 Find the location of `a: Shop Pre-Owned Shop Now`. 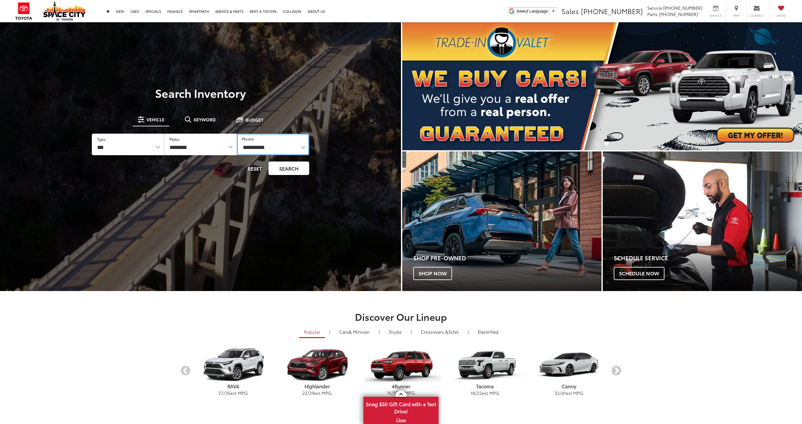

a: Shop Pre-Owned Shop Now is located at coordinates (502, 221).